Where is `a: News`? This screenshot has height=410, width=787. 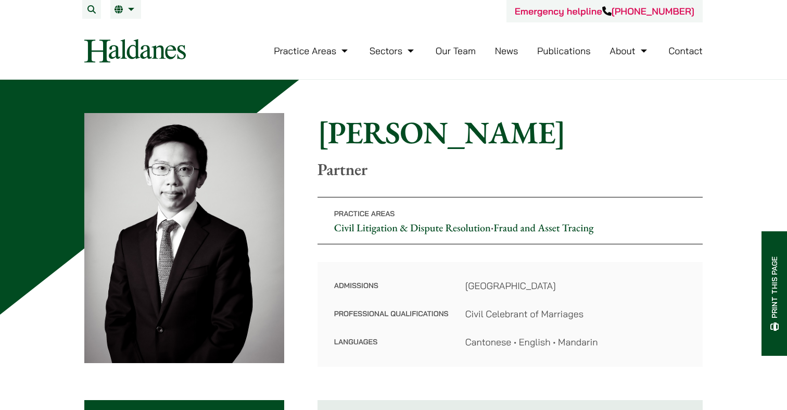 a: News is located at coordinates (506, 50).